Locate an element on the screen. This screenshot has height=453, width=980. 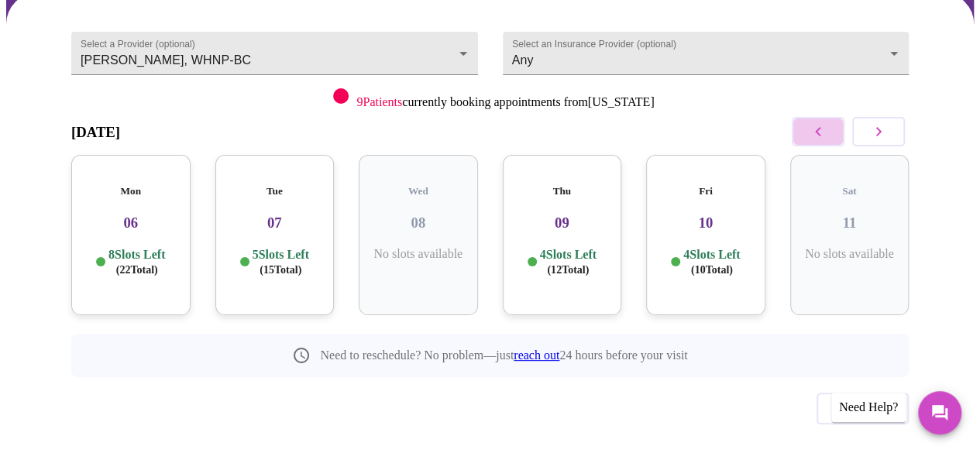
span: 9 Patients is located at coordinates (379, 101).